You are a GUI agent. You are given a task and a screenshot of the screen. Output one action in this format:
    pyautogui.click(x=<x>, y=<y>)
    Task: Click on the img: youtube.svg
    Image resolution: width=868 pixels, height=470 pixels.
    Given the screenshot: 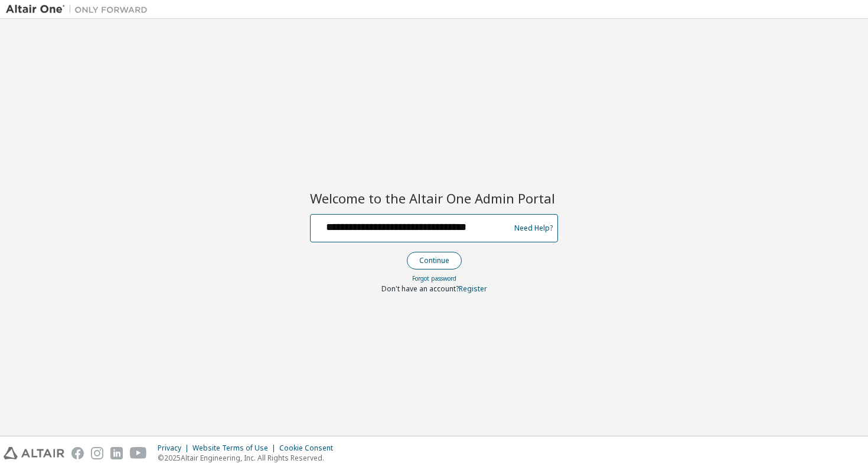 What is the action you would take?
    pyautogui.click(x=138, y=454)
    